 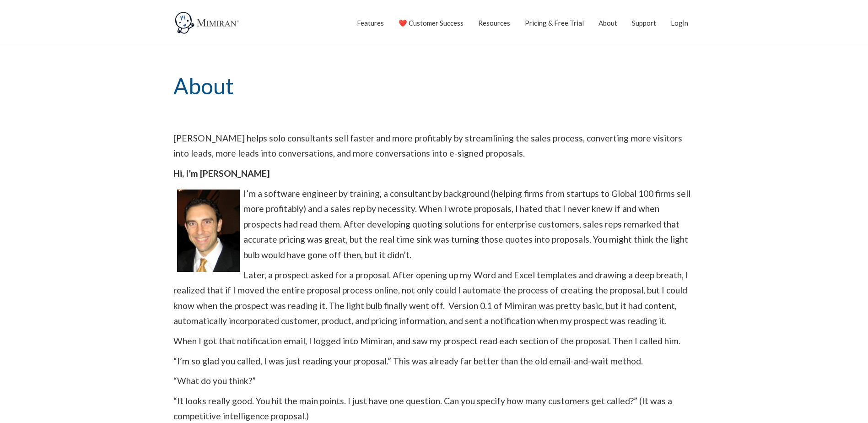 I want to click on p: Later, a prospect asked for a proposal. After opening up my Word and Excel templates and drawing ..., so click(x=434, y=298).